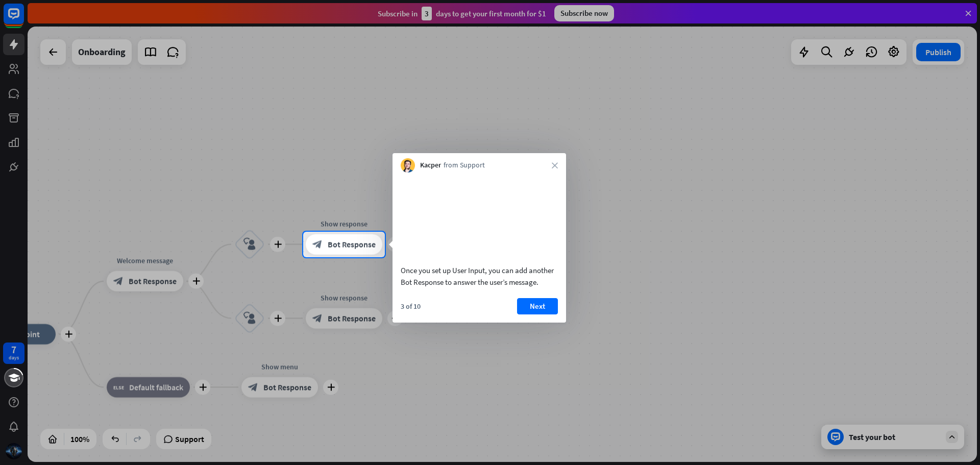 The image size is (980, 465). What do you see at coordinates (317, 244) in the screenshot?
I see `i: block_bot_response` at bounding box center [317, 244].